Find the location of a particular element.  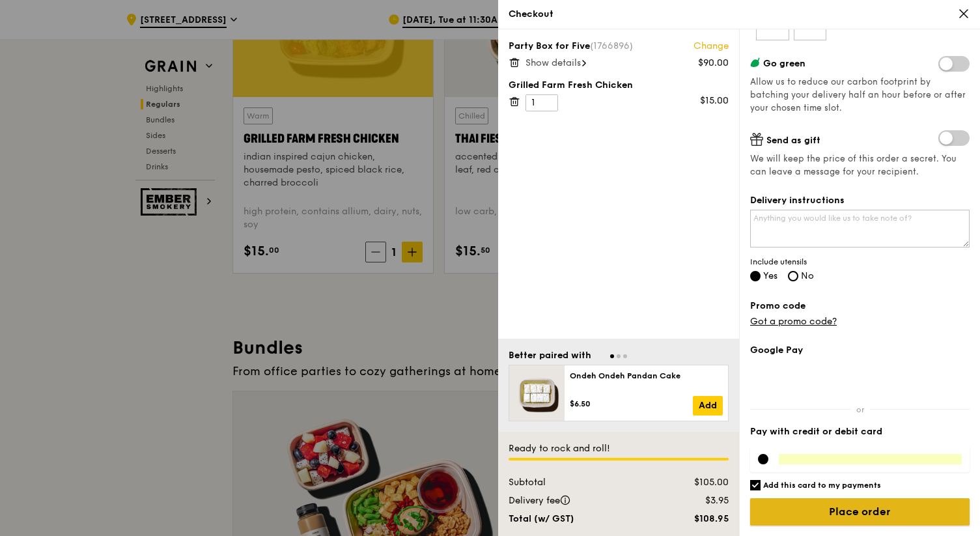

div: $15.00 is located at coordinates (714, 101).